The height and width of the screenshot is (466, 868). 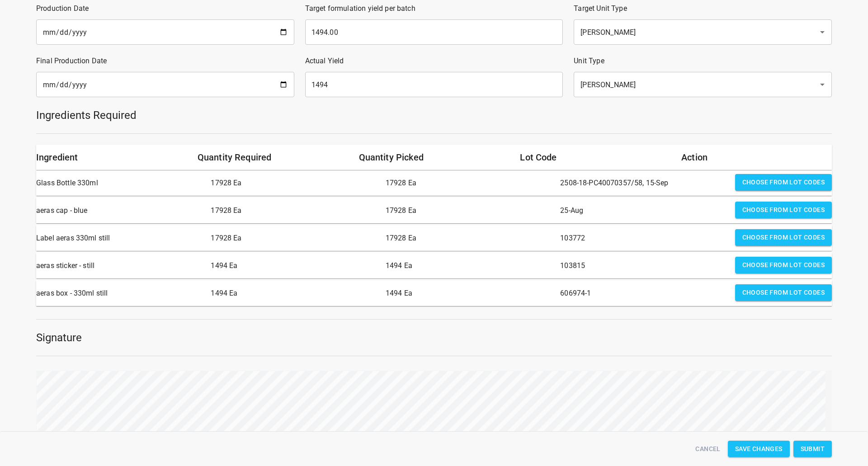 What do you see at coordinates (813, 449) in the screenshot?
I see `button: Submit` at bounding box center [813, 449].